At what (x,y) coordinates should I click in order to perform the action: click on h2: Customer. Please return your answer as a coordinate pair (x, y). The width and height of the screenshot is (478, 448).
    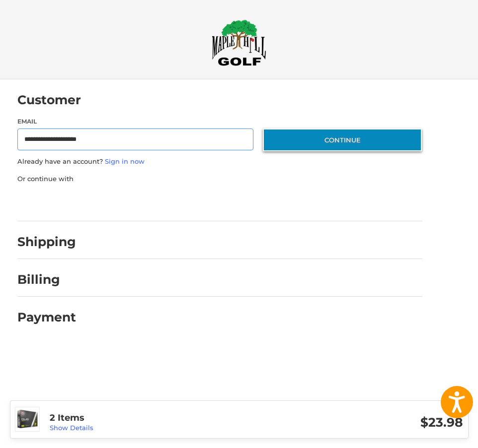
    Looking at the image, I should click on (49, 100).